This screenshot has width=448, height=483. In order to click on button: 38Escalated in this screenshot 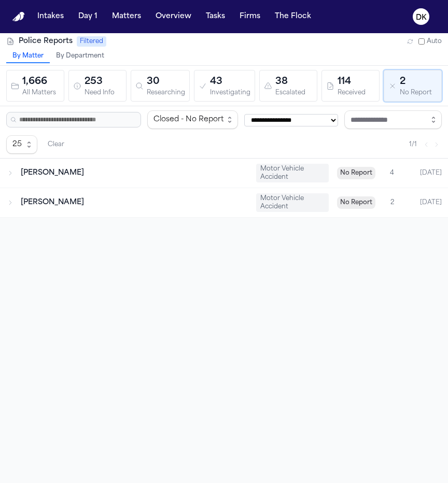, I will do `click(288, 86)`.